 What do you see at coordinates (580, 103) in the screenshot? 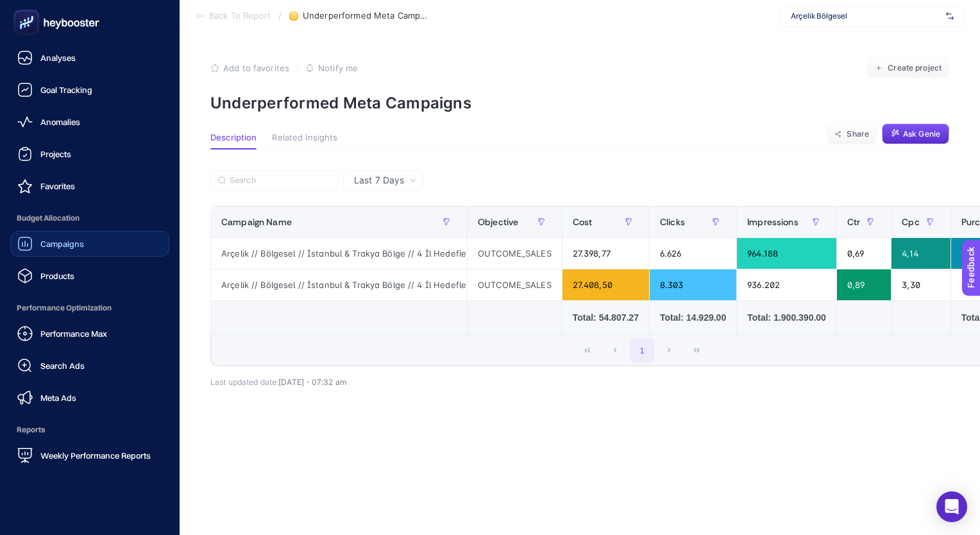
I see `p: Underperformed Meta Campaigns` at bounding box center [580, 103].